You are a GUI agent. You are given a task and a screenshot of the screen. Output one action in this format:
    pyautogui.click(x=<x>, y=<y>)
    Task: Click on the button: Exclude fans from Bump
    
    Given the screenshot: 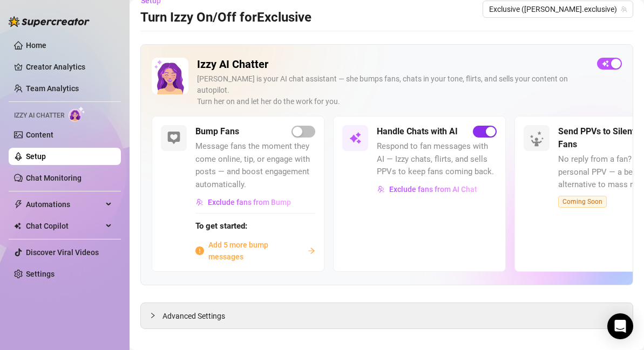 What is the action you would take?
    pyautogui.click(x=244, y=202)
    